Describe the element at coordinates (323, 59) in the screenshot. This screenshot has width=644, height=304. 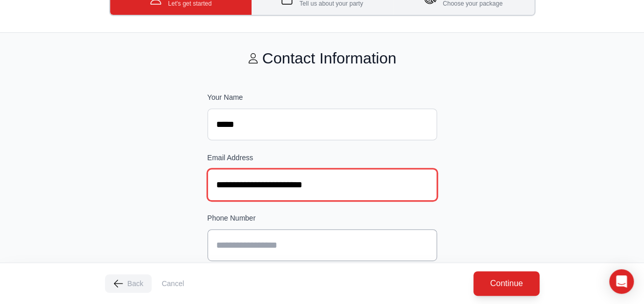
I see `h2: Contact Information` at that location.